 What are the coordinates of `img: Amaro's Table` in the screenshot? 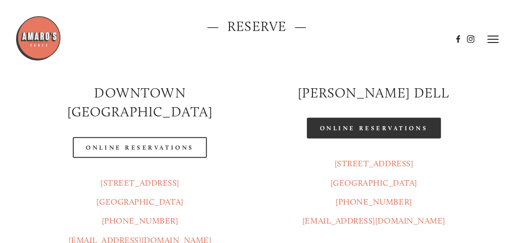 It's located at (38, 38).